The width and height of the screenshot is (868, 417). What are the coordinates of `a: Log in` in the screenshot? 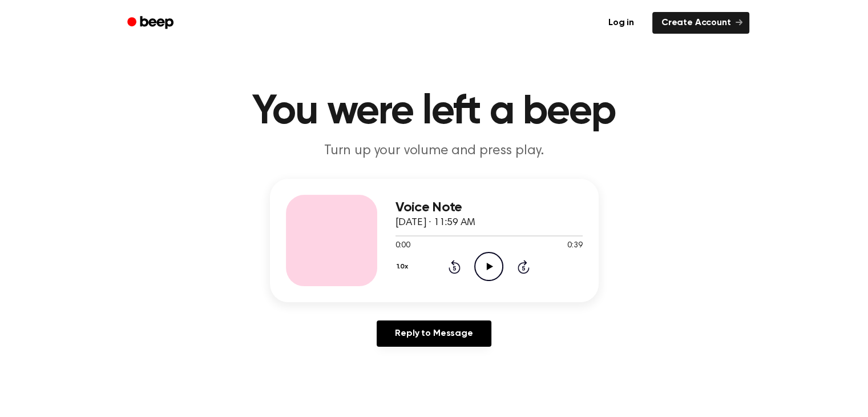 It's located at (621, 23).